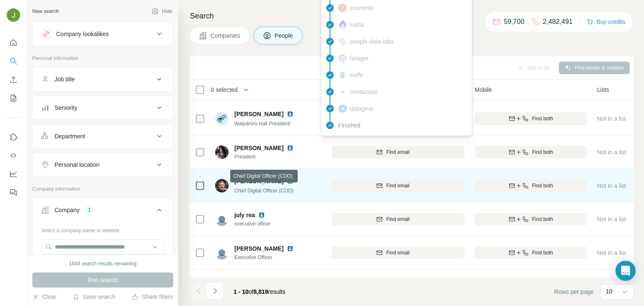  I want to click on span: zoominfo, so click(362, 8).